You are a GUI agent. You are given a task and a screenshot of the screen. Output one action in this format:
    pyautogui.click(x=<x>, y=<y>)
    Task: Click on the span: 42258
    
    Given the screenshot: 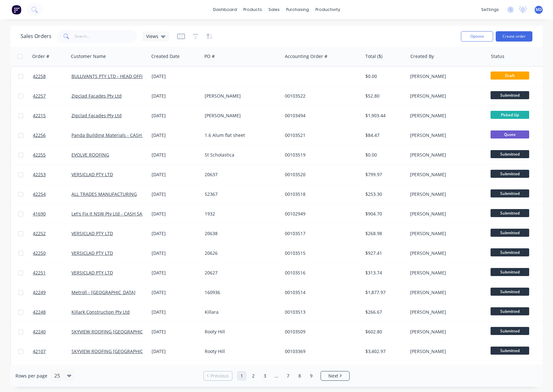 What is the action you would take?
    pyautogui.click(x=39, y=76)
    